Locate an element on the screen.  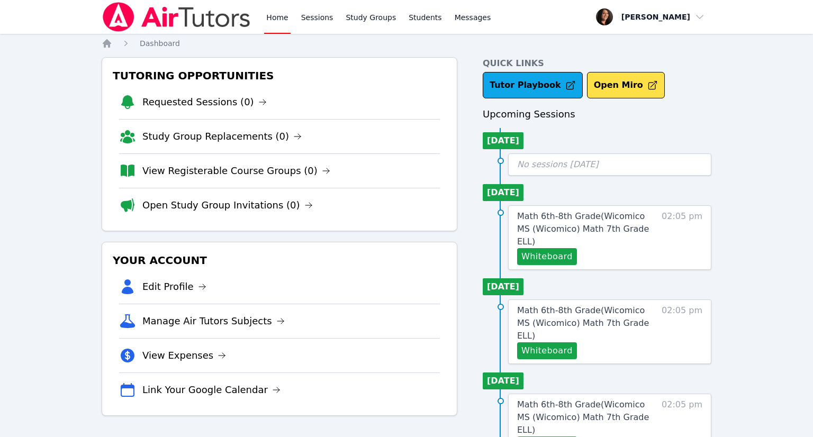
button: Open Miro is located at coordinates (626, 85).